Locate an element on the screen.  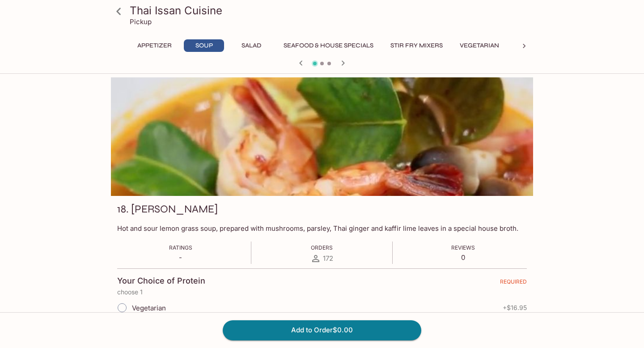
p: 0 is located at coordinates (463, 257).